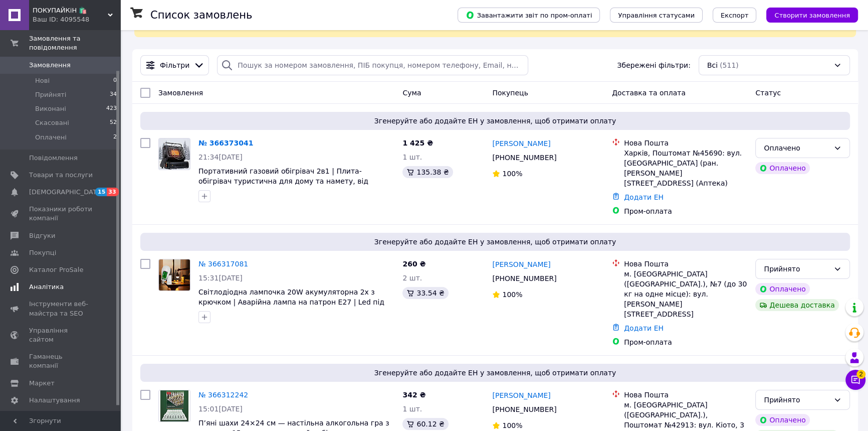  Describe the element at coordinates (735, 15) in the screenshot. I see `button: Експорт` at that location.